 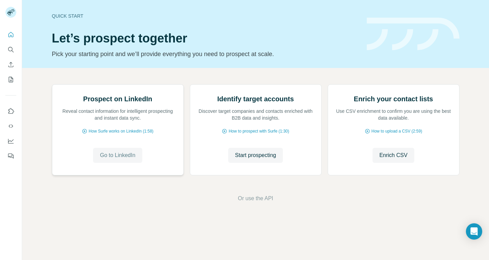 I want to click on h2: Prospect on LinkedIn, so click(x=118, y=99).